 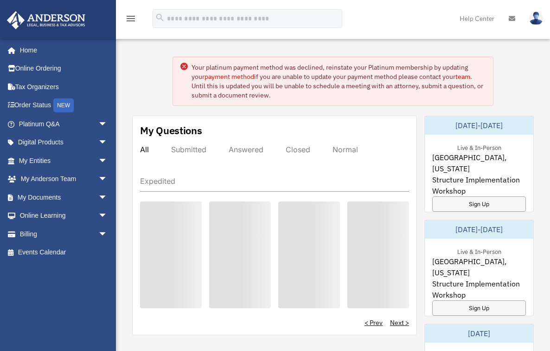 I want to click on a: Events Calendar, so click(x=64, y=252).